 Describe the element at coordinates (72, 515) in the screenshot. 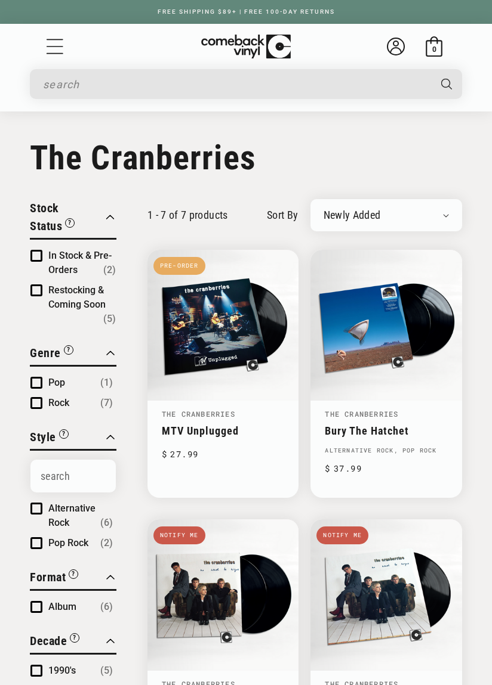

I see `span: Alternative Rock` at that location.